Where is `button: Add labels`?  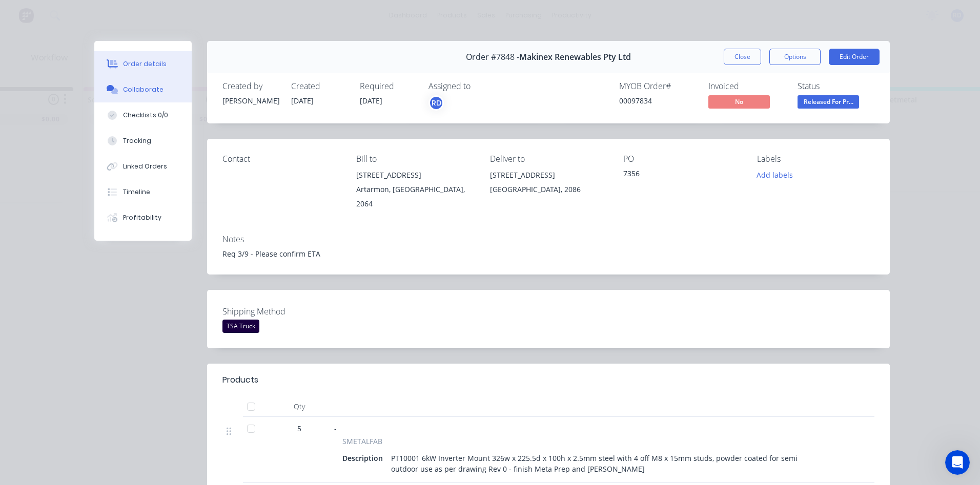 button: Add labels is located at coordinates (775, 174).